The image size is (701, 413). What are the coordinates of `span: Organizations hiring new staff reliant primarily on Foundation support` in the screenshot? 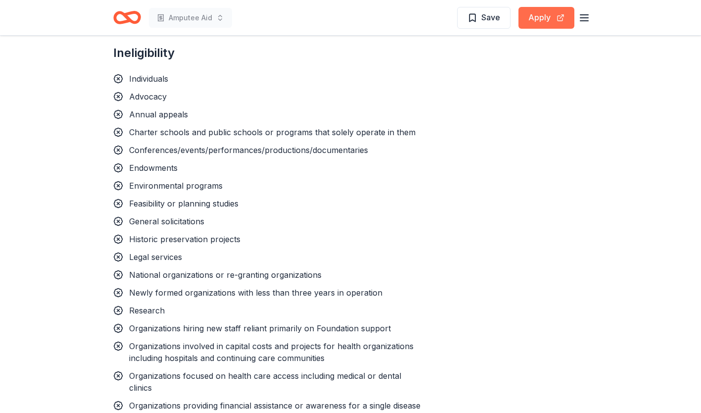 It's located at (260, 328).